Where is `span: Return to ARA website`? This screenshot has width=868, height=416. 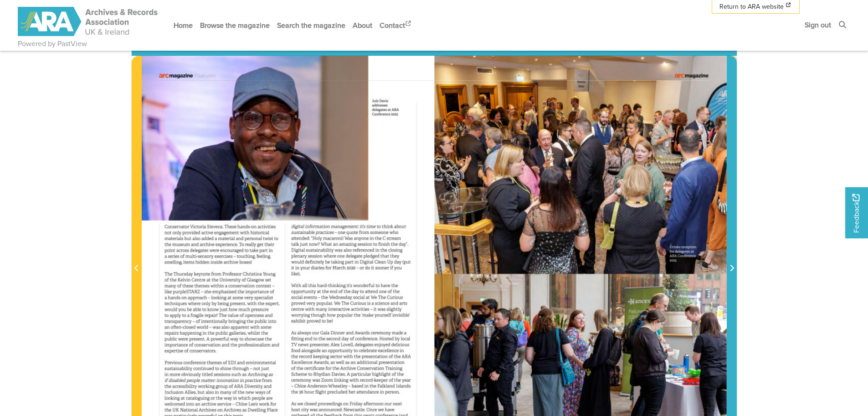 span: Return to ARA website is located at coordinates (752, 6).